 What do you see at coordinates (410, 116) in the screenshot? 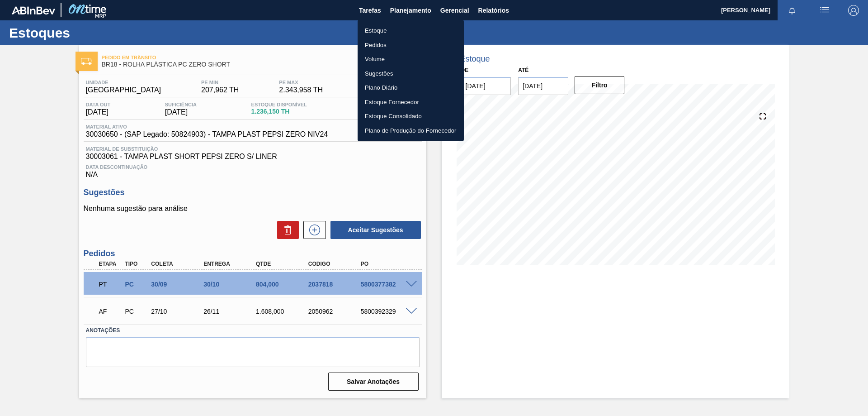
I see `li: Estoque Consolidado` at bounding box center [410, 116].